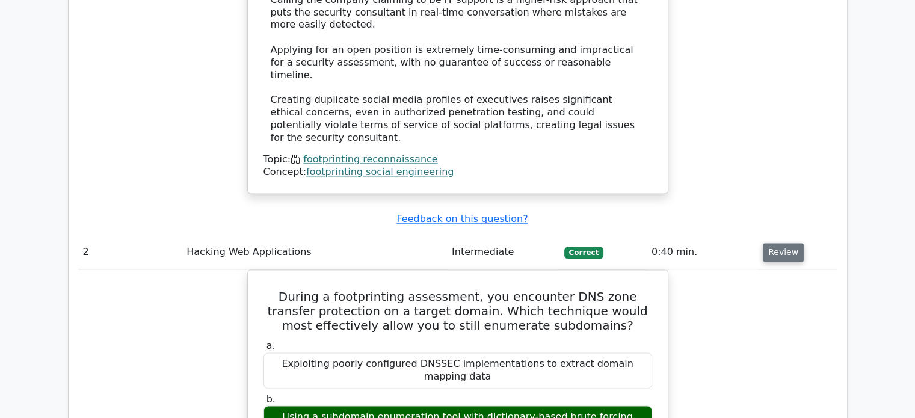 The image size is (915, 418). I want to click on a: Feedback on this question?, so click(462, 218).